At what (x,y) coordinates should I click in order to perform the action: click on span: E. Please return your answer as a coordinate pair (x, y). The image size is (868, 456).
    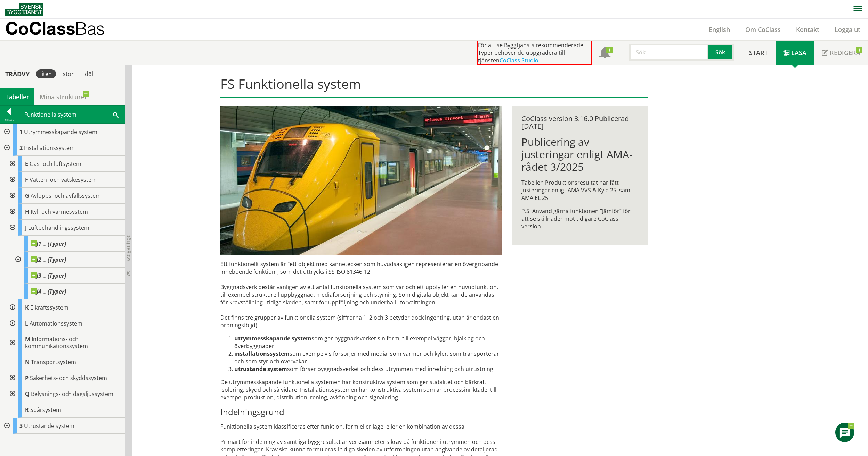
    Looking at the image, I should click on (26, 164).